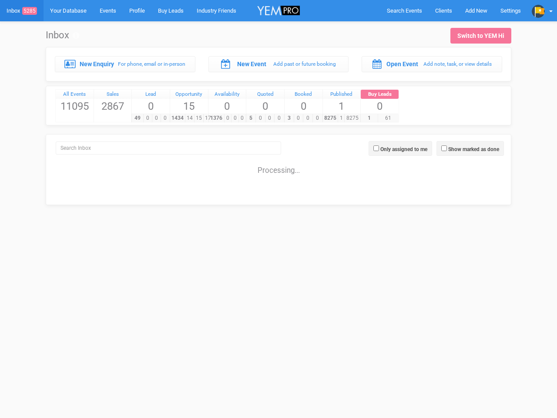 Image resolution: width=557 pixels, height=418 pixels. I want to click on label: Only assigned to me, so click(404, 149).